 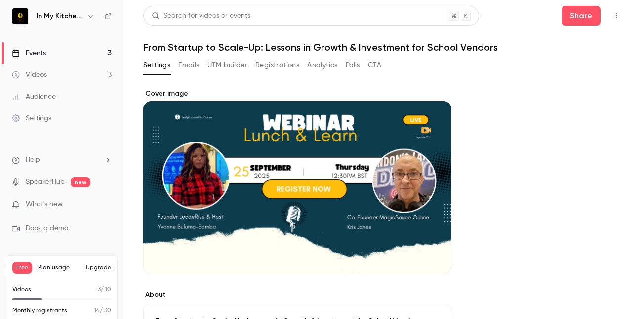 I want to click on span: Book a demo, so click(x=47, y=229).